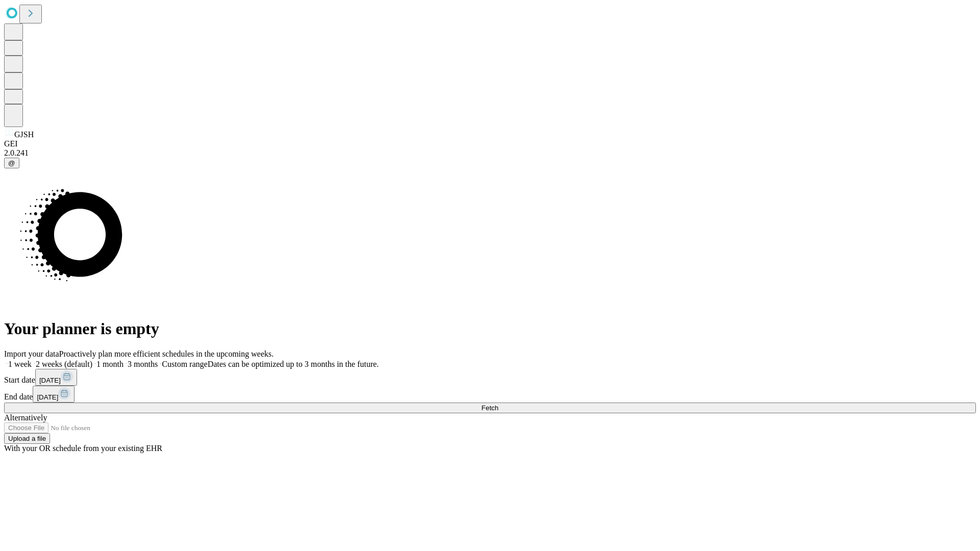  What do you see at coordinates (490, 329) in the screenshot?
I see `h1: Your planner is empty` at bounding box center [490, 329].